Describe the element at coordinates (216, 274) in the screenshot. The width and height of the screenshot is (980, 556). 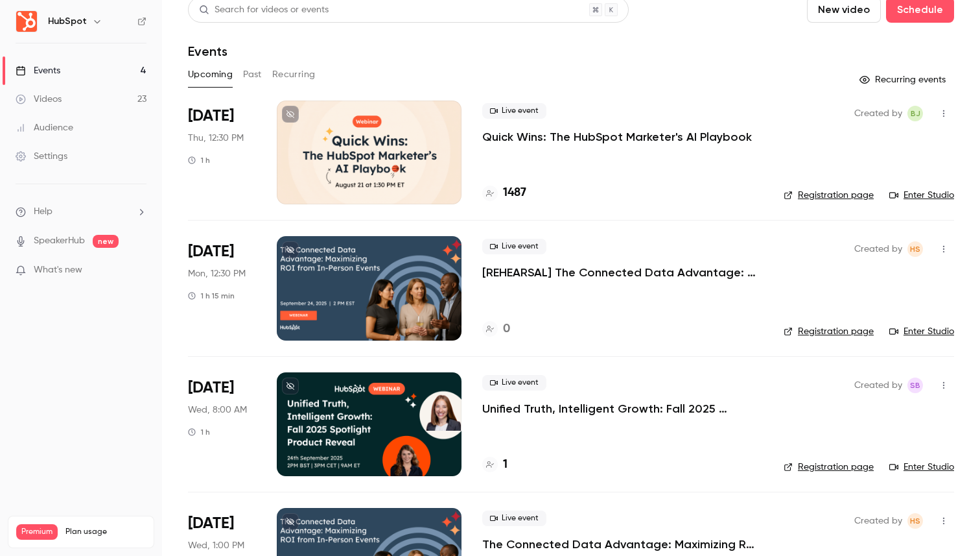
I see `span: Mon, 12:30 PM` at that location.